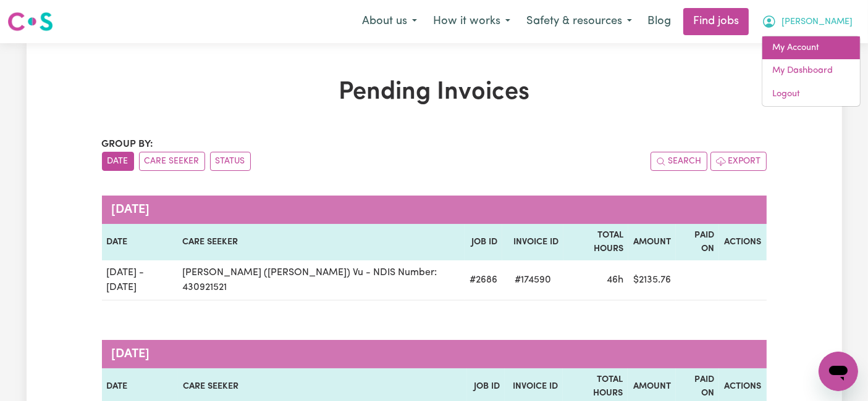 The height and width of the screenshot is (401, 868). What do you see at coordinates (533, 242) in the screenshot?
I see `th: Invoice ID` at bounding box center [533, 242].